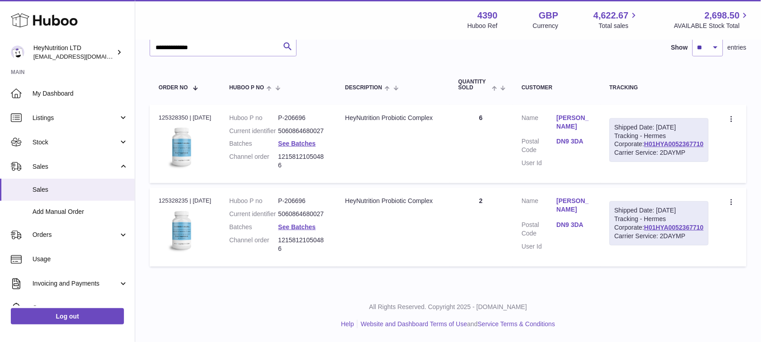 Image resolution: width=761 pixels, height=342 pixels. What do you see at coordinates (80, 211) in the screenshot?
I see `span: Add Manual Order` at bounding box center [80, 211].